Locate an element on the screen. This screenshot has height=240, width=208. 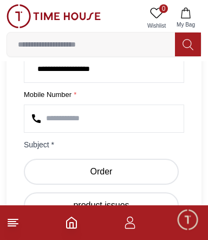
label: product issues is located at coordinates (101, 205).